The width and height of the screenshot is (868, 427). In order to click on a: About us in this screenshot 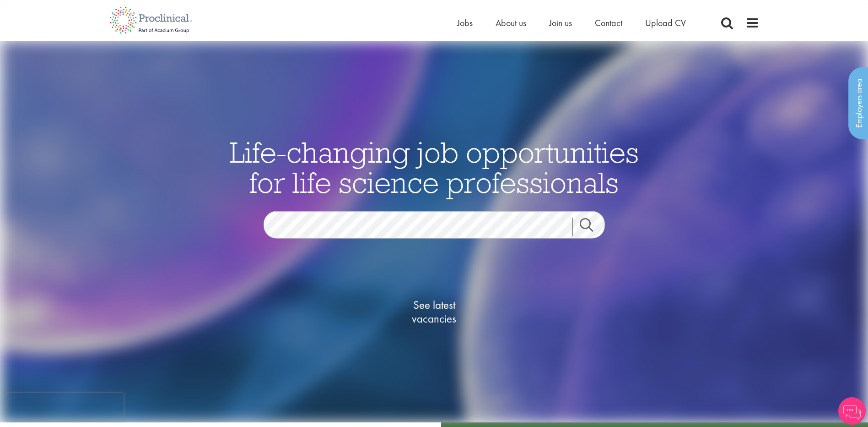, I will do `click(511, 23)`.